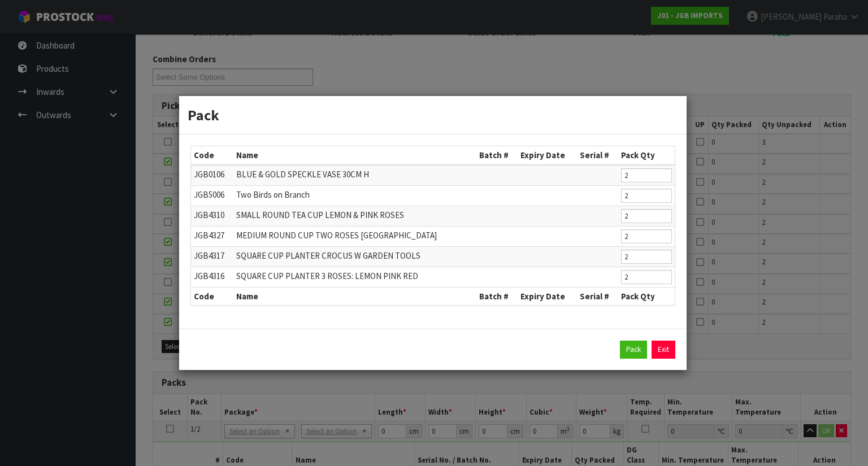 This screenshot has width=868, height=466. What do you see at coordinates (209, 276) in the screenshot?
I see `span: JGB4316` at bounding box center [209, 276].